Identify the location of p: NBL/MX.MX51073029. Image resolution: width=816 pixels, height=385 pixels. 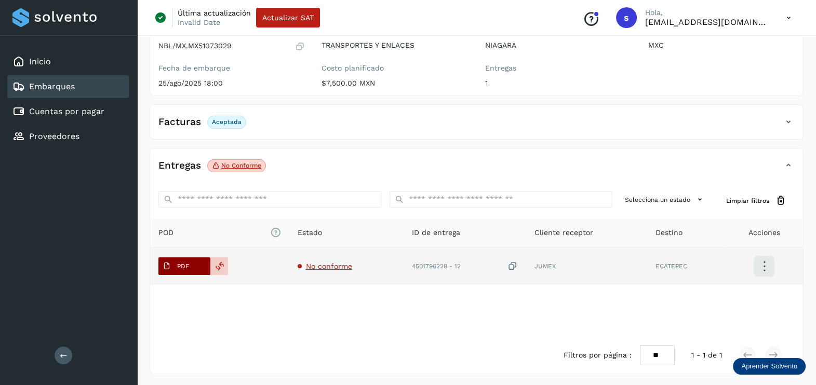
(195, 46).